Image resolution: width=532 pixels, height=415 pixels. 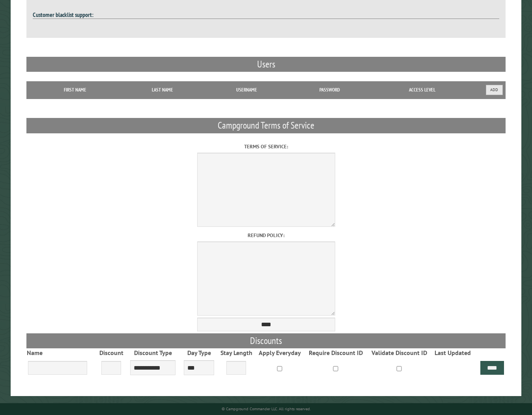 I want to click on h2: Campground Terms of Service, so click(x=266, y=126).